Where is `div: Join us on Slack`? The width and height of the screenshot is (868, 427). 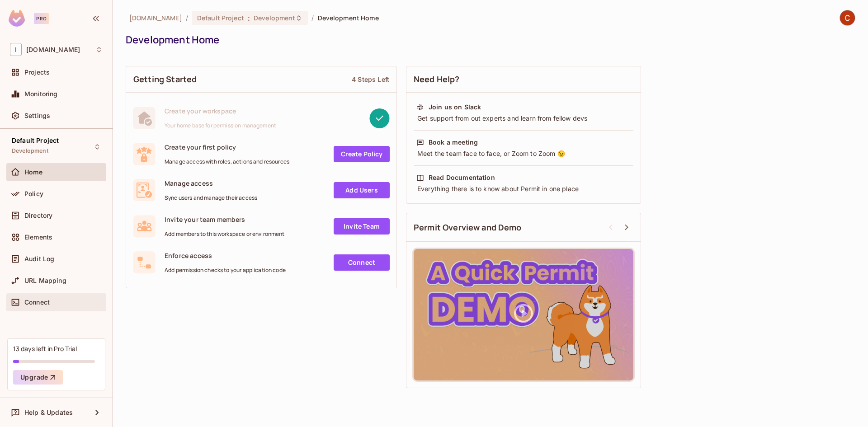
div: Join us on Slack is located at coordinates (455, 107).